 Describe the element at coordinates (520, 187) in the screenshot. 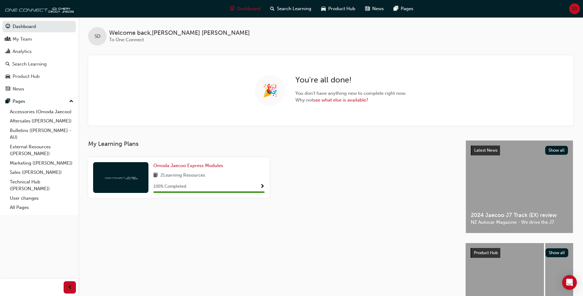

I see `a: Latest NewsShow all2024 Jaecoo J7 Track (EX) reviewNZ Autocar Magazine - We drive the J7.` at that location.